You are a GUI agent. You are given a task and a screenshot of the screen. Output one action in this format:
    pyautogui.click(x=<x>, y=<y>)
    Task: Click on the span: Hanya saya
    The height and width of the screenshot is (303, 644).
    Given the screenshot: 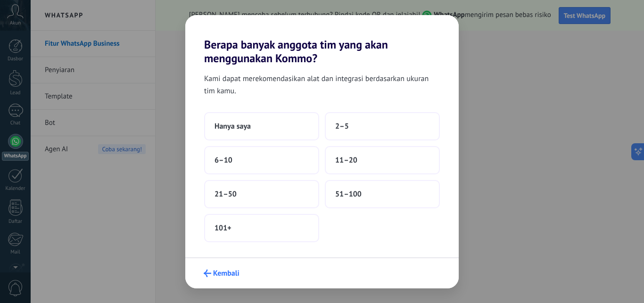 What is the action you would take?
    pyautogui.click(x=232, y=126)
    